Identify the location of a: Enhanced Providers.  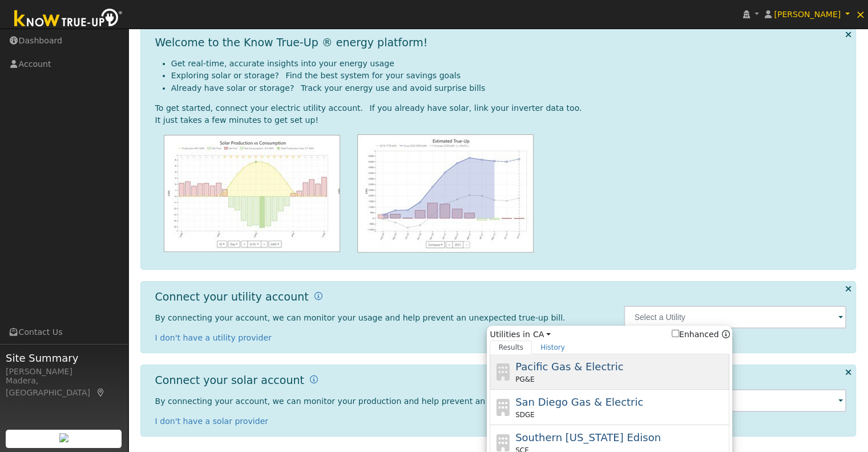
(725, 335).